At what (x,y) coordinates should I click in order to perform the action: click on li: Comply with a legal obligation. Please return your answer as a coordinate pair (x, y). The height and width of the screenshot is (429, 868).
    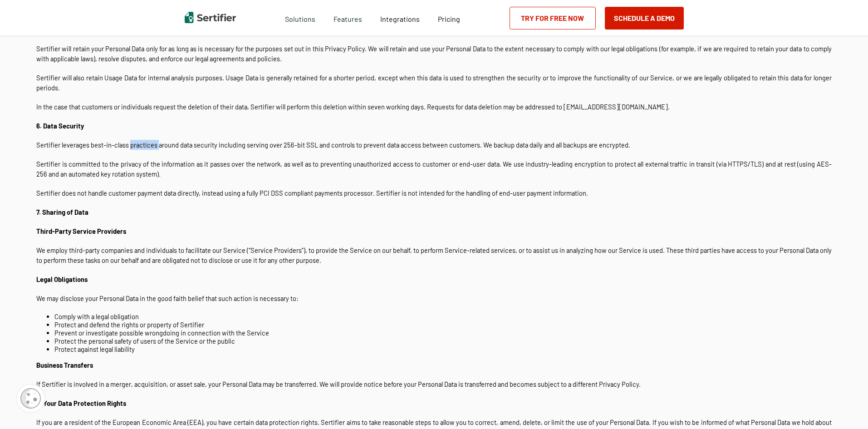
    Looking at the image, I should click on (443, 316).